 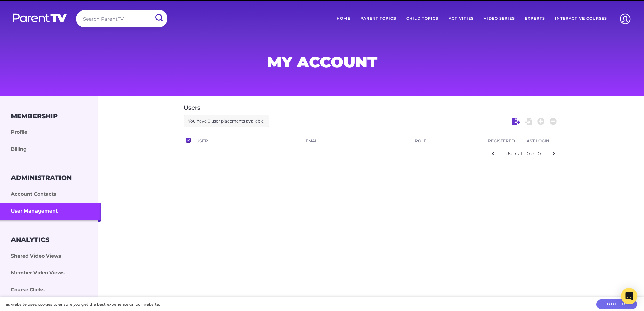 What do you see at coordinates (343, 18) in the screenshot?
I see `a: Home` at bounding box center [343, 18].